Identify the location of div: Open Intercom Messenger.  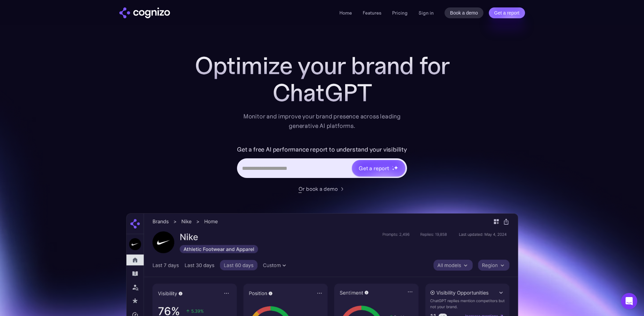
(629, 301).